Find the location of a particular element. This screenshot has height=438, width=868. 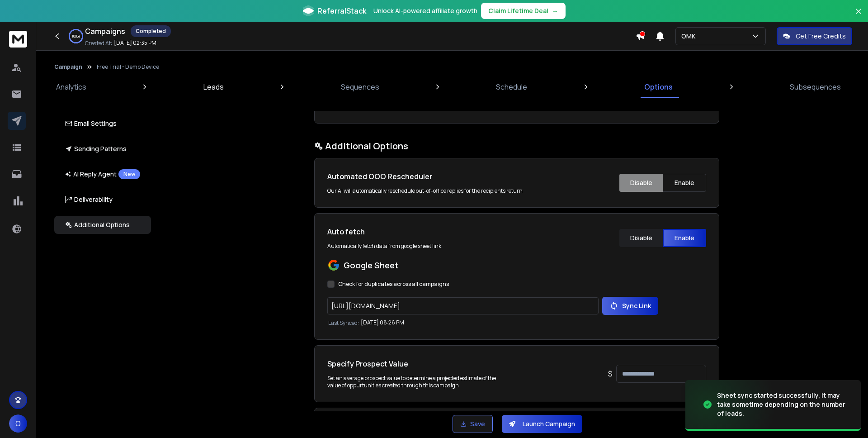

button: Get Free Credits is located at coordinates (814, 36).